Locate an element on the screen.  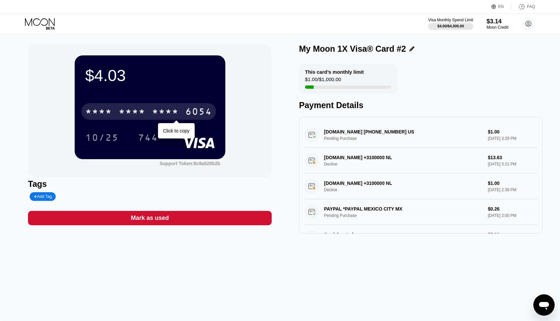
div: Mark as used is located at coordinates (150, 218).